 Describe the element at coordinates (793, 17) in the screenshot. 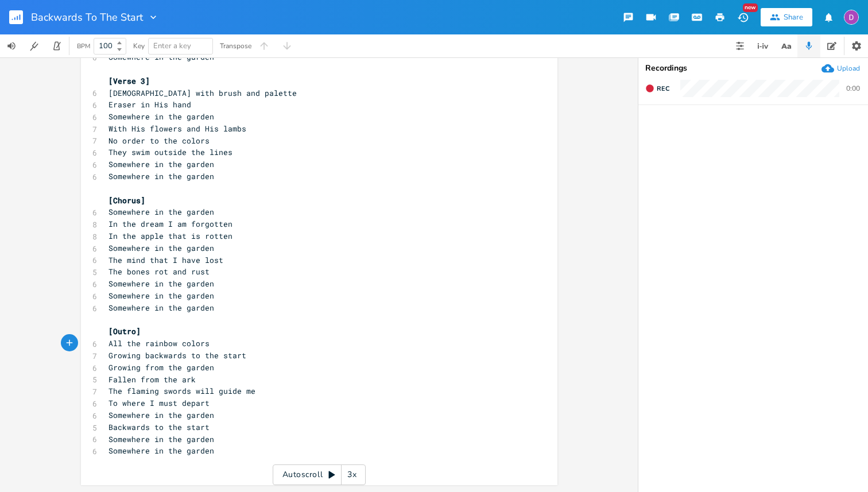

I see `div: Share` at that location.